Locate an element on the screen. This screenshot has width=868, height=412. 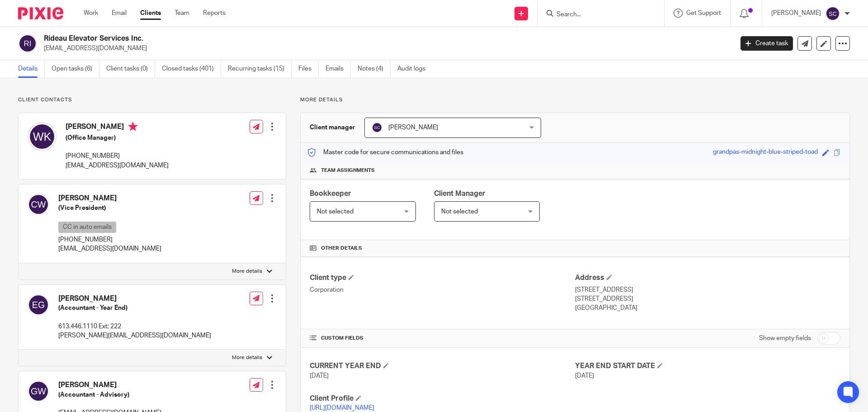
a: Open tasks (6) is located at coordinates (76, 69).